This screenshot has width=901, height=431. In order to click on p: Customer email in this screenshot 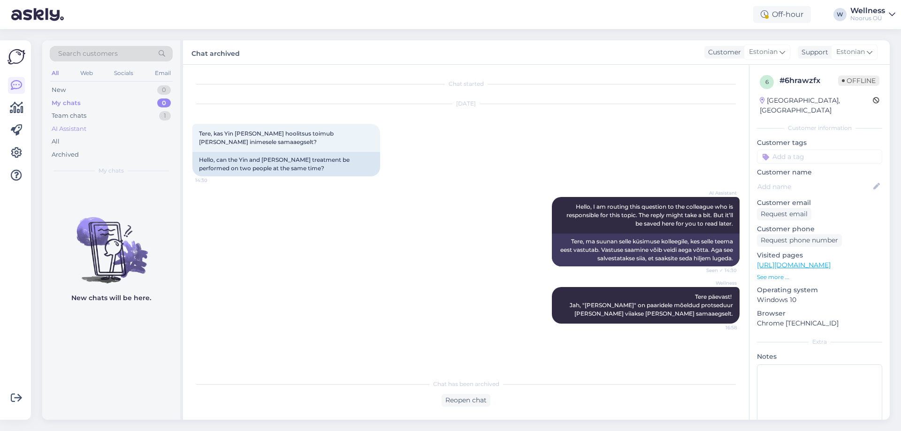, I will do `click(819, 203)`.